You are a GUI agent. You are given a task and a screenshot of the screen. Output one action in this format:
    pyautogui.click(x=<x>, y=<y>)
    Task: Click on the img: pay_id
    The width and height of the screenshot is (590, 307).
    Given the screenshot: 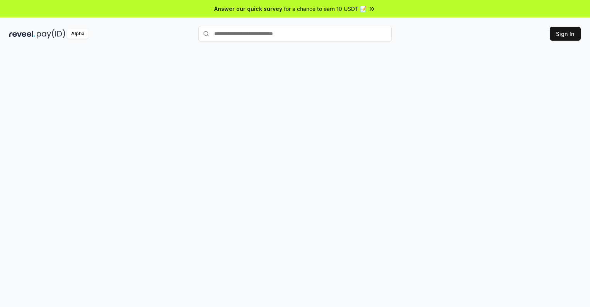 What is the action you would take?
    pyautogui.click(x=51, y=34)
    